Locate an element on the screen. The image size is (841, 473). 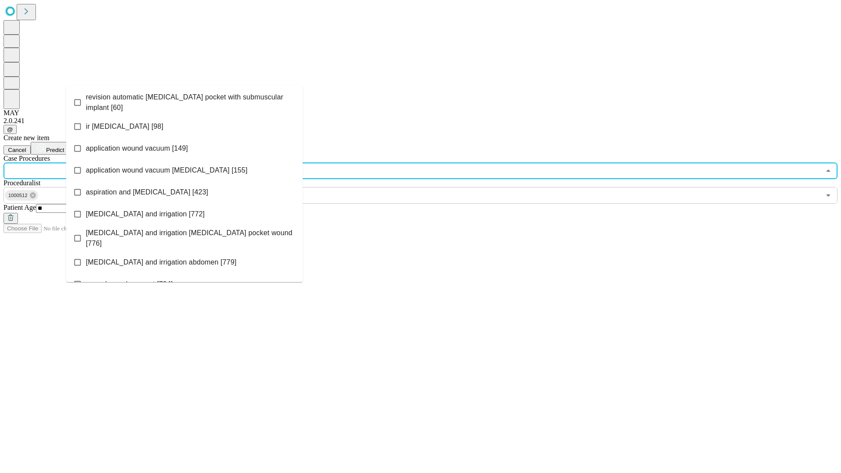
div: 1000512 is located at coordinates (21, 195).